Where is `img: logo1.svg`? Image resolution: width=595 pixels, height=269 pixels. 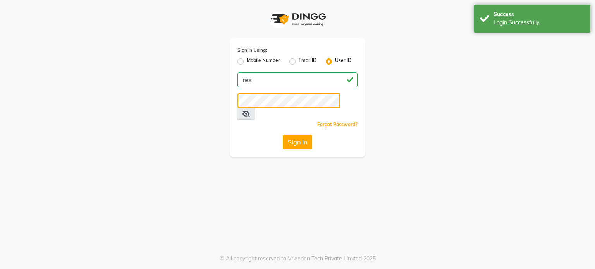 img: logo1.svg is located at coordinates (298, 19).